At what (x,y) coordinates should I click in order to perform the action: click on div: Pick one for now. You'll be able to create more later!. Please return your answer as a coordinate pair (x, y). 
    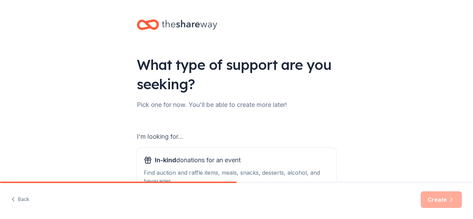
    Looking at the image, I should click on (236, 105).